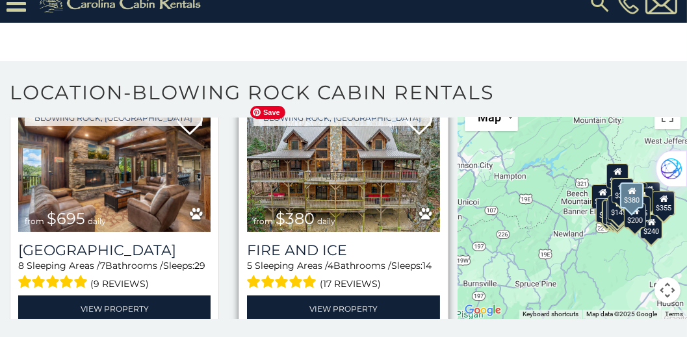 The width and height of the screenshot is (687, 337). Describe the element at coordinates (664, 203) in the screenshot. I see `div: $325` at that location.